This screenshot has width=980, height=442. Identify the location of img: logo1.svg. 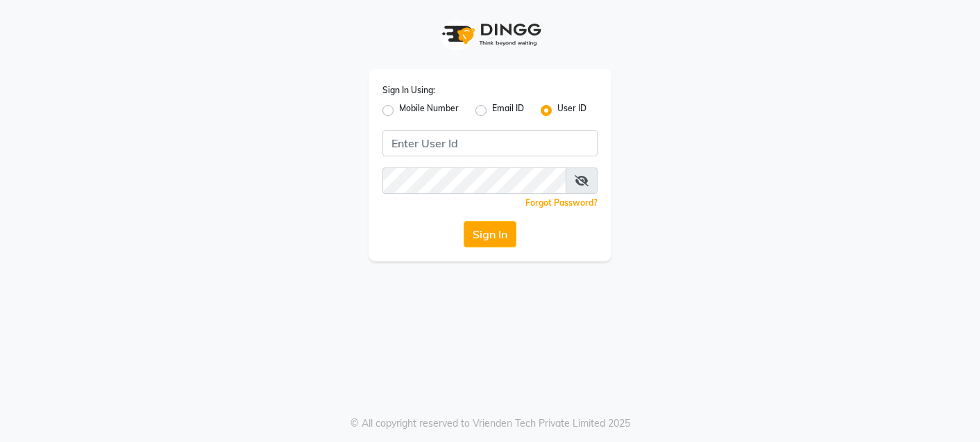
(490, 34).